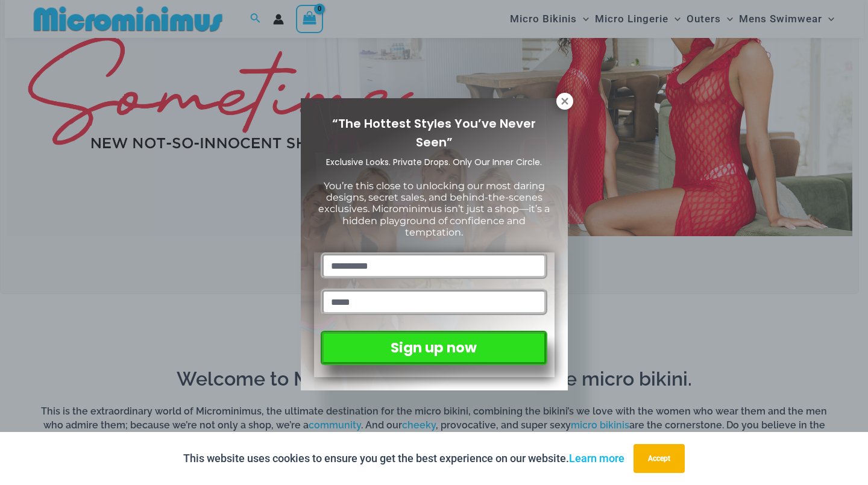  What do you see at coordinates (597, 457) in the screenshot?
I see `a: Learn more` at bounding box center [597, 457].